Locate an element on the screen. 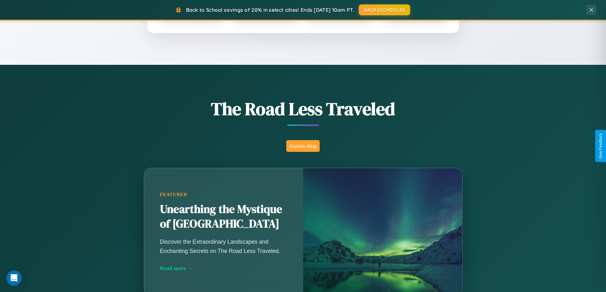  div: Read more → is located at coordinates (223, 268).